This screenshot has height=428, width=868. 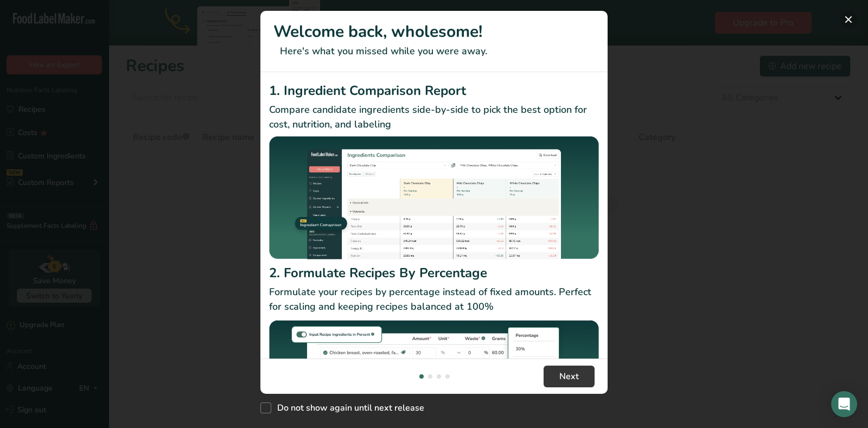 What do you see at coordinates (844, 404) in the screenshot?
I see `div: Open Intercom Messenger` at bounding box center [844, 404].